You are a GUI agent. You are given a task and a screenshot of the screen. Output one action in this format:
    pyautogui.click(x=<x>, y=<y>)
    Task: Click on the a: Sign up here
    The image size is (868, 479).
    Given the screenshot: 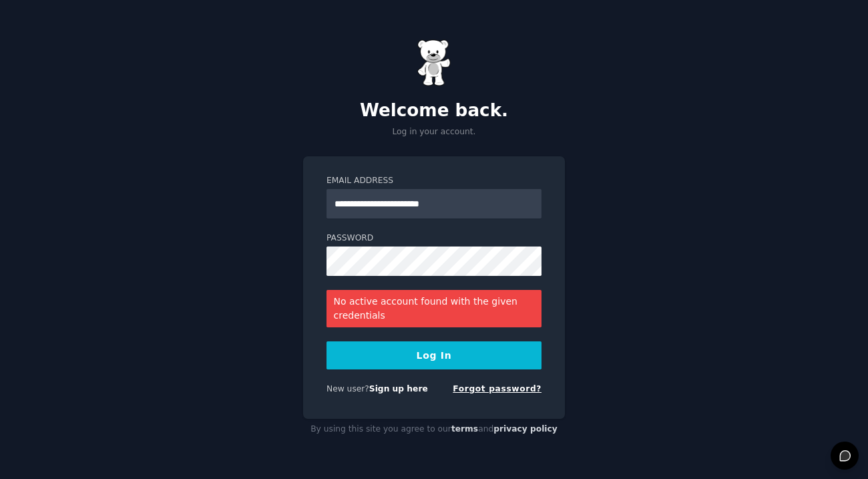 What is the action you would take?
    pyautogui.click(x=399, y=389)
    